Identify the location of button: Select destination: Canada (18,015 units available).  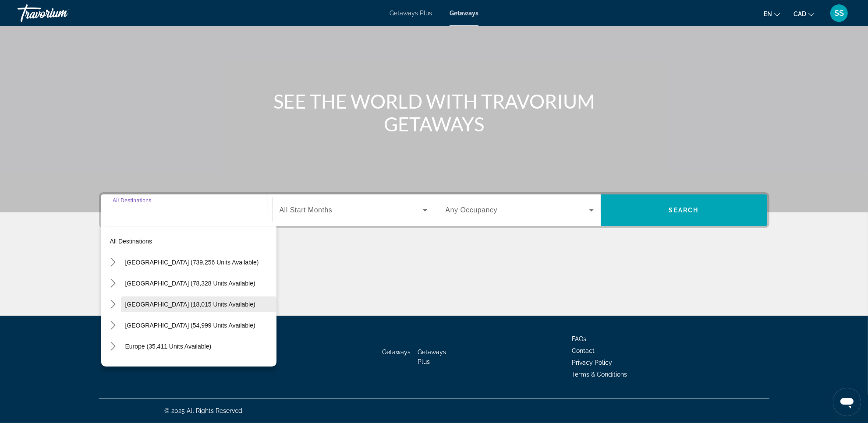
(198, 304).